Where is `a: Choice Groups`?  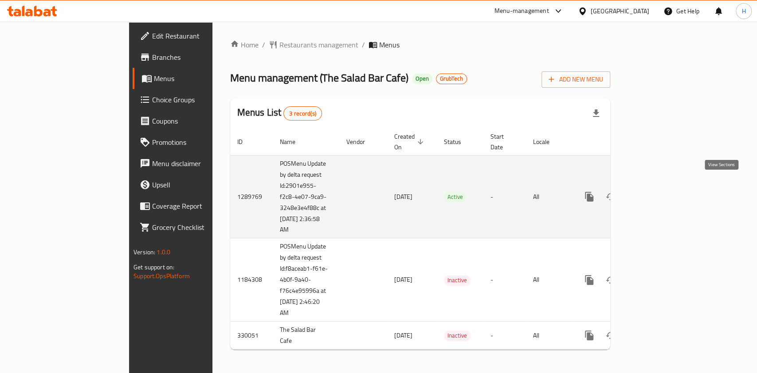
a: Choice Groups is located at coordinates (194, 100).